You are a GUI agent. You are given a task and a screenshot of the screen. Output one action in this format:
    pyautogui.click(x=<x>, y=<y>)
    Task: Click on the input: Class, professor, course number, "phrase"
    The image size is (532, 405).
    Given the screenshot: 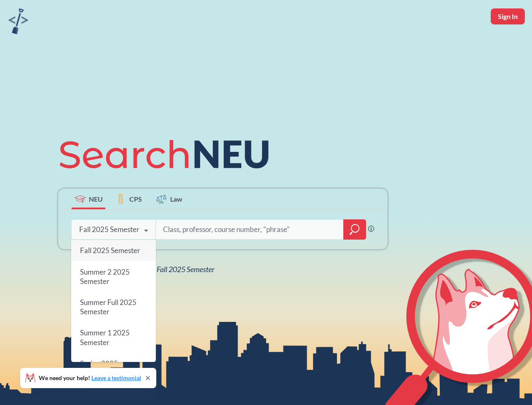 What is the action you would take?
    pyautogui.click(x=250, y=230)
    